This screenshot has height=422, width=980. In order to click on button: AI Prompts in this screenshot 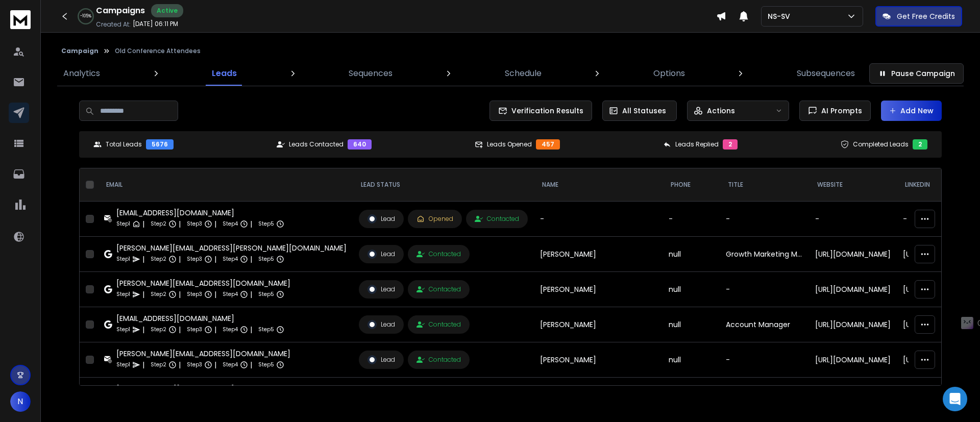, I will do `click(835, 111)`.